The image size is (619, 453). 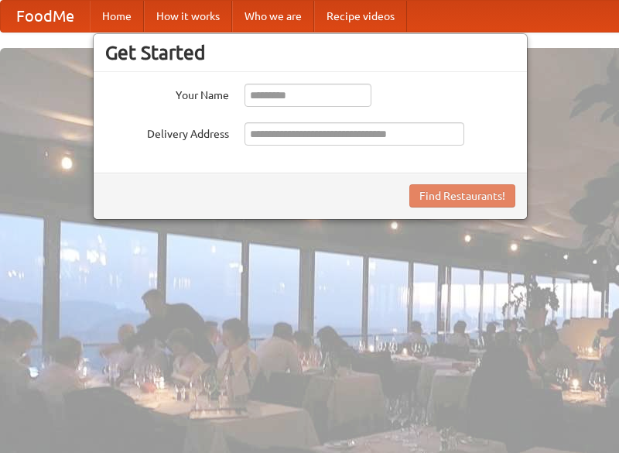 What do you see at coordinates (462, 196) in the screenshot?
I see `button: Find Restaurants!` at bounding box center [462, 196].